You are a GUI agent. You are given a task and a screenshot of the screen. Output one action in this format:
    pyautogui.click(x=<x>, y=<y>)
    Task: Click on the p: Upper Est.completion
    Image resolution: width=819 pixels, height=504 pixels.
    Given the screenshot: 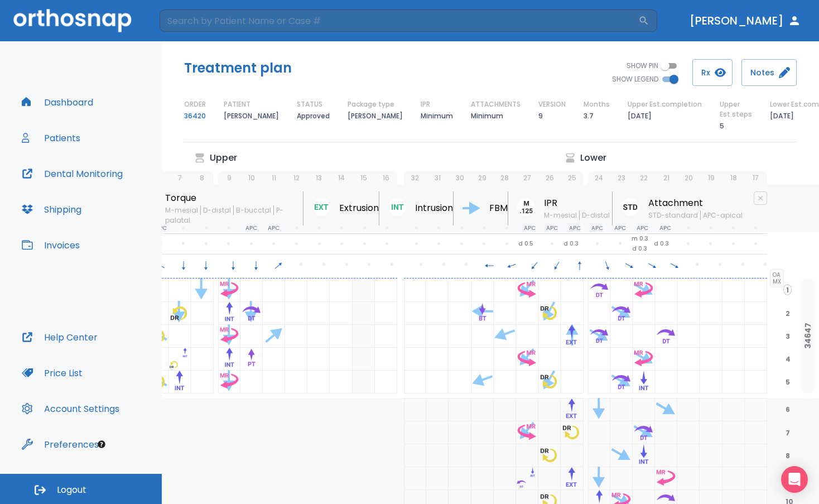 What is the action you would take?
    pyautogui.click(x=665, y=104)
    